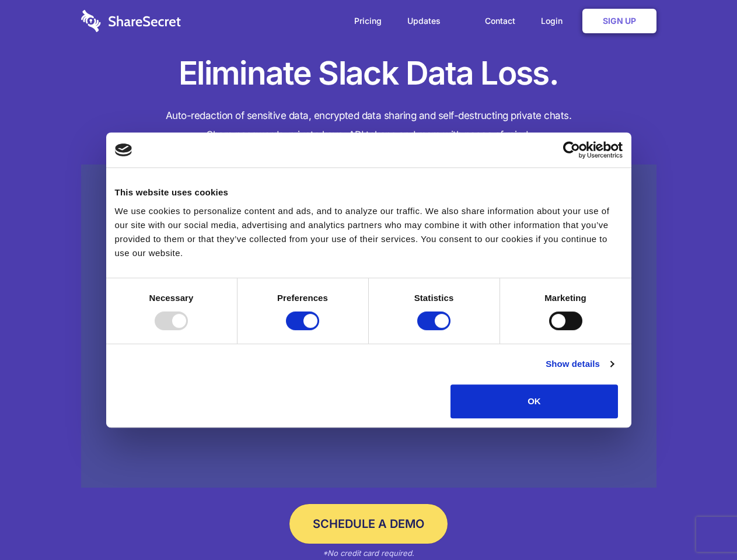  I want to click on a: Show details, so click(580, 364).